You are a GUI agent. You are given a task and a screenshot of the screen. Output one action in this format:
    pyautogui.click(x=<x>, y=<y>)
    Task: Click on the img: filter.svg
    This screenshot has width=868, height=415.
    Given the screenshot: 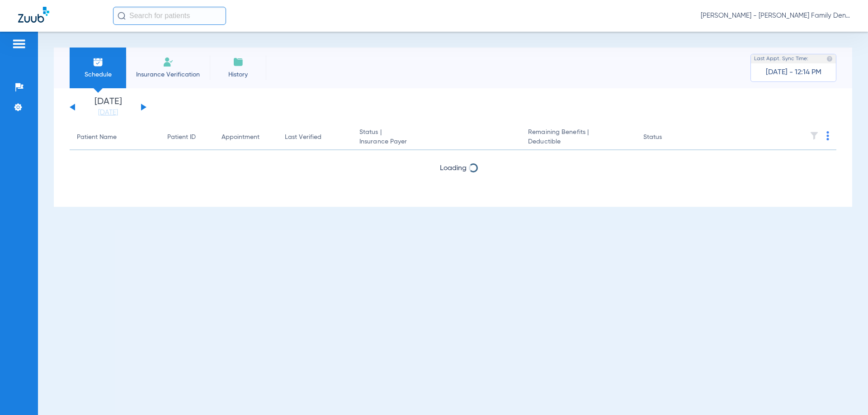 What is the action you would take?
    pyautogui.click(x=814, y=136)
    